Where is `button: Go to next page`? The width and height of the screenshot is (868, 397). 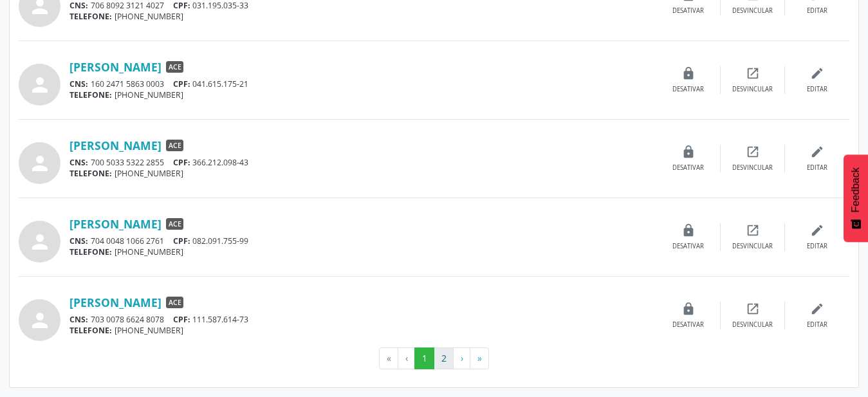
button: Go to next page is located at coordinates (461, 358).